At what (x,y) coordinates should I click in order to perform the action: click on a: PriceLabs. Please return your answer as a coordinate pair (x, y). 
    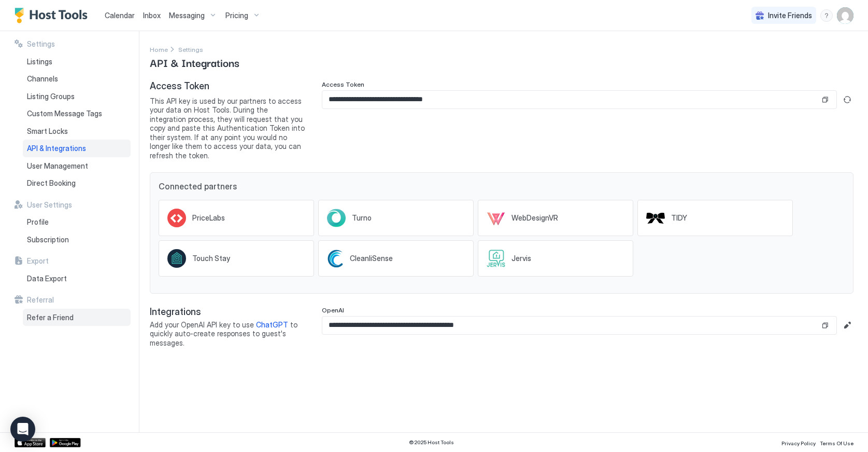
    Looking at the image, I should click on (236, 218).